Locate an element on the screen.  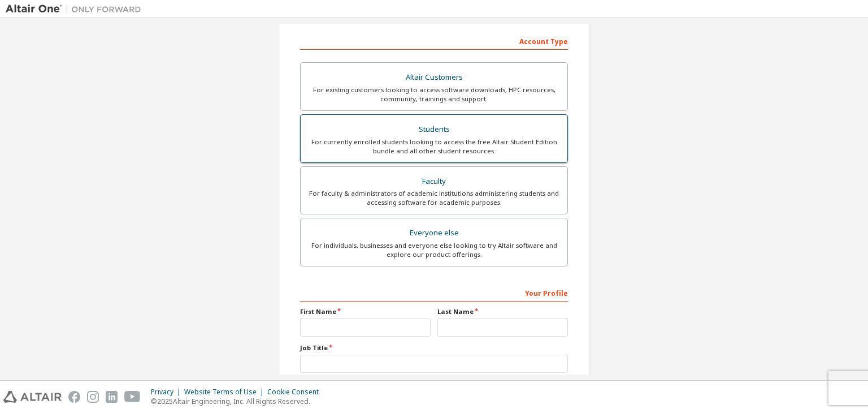
div: Faculty is located at coordinates (434, 181).